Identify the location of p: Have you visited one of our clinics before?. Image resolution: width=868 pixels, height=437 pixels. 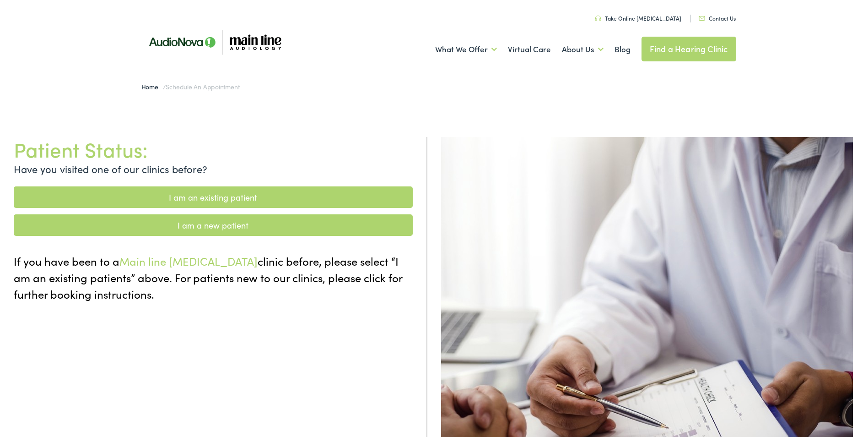
(213, 168).